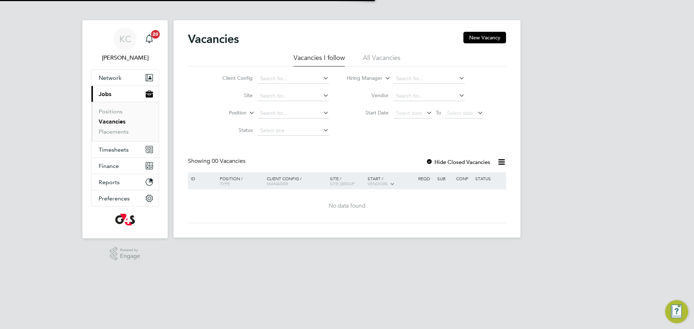  Describe the element at coordinates (111, 111) in the screenshot. I see `a: Positions` at that location.